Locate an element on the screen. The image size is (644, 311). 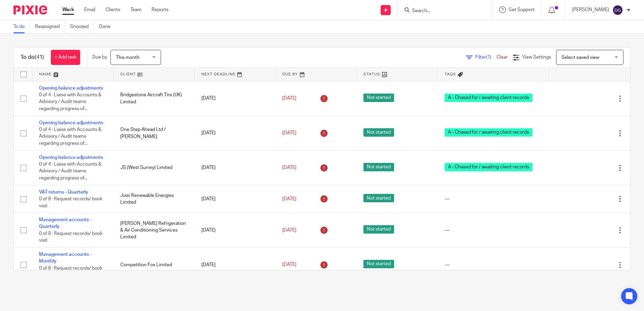
td: JS (West Surrey) Limited is located at coordinates (154, 168).